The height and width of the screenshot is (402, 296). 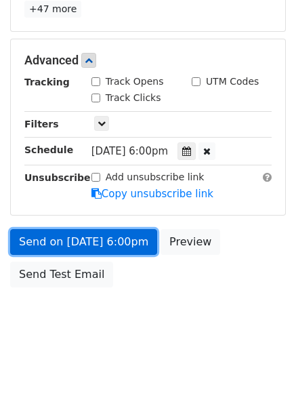 What do you see at coordinates (49, 150) in the screenshot?
I see `strong: Schedule` at bounding box center [49, 150].